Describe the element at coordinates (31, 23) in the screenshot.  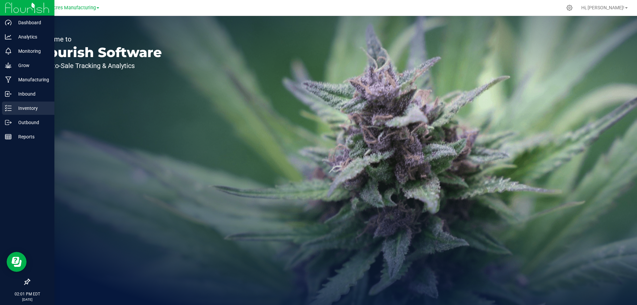
I see `p: Dashboard` at that location.